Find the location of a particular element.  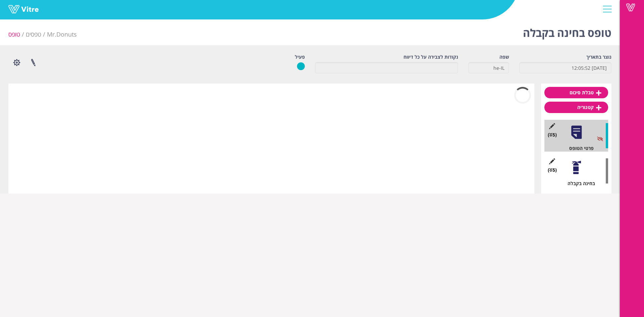

label: פעיל is located at coordinates (300, 57).